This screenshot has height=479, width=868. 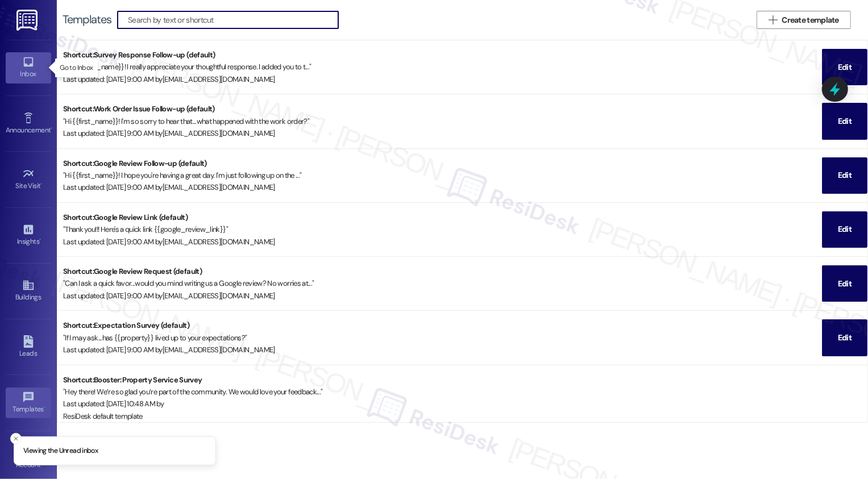 What do you see at coordinates (29, 347) in the screenshot?
I see `a: Leads` at bounding box center [29, 347].